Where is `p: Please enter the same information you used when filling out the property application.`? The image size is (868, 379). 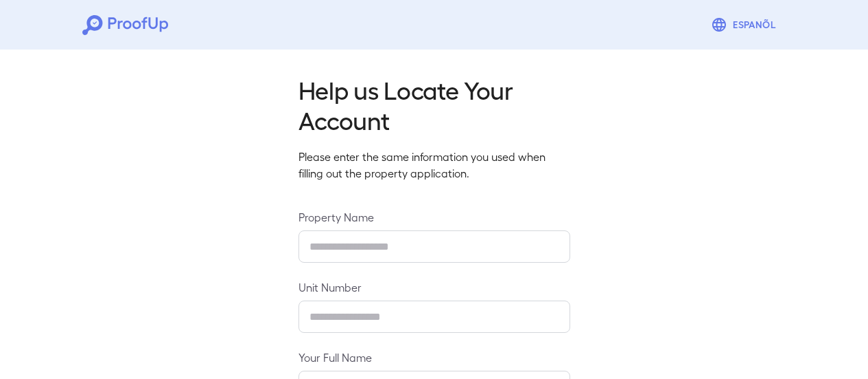
p: Please enter the same information you used when filling out the property application. is located at coordinates (434, 165).